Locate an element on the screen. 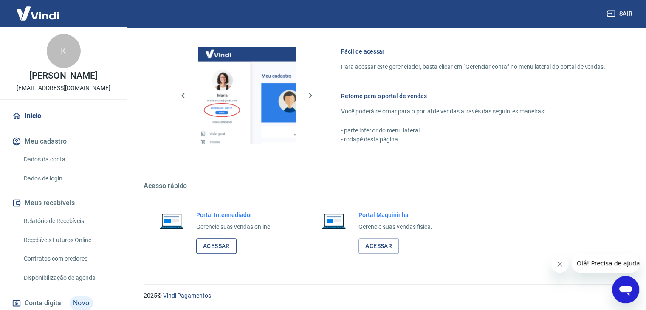 The image size is (646, 310). button: Meu cadastro is located at coordinates (63, 141).